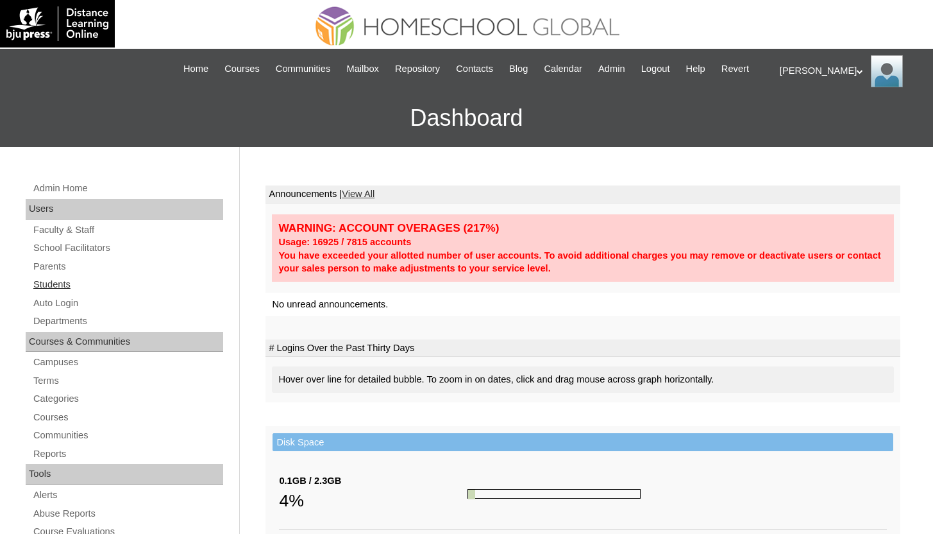 The height and width of the screenshot is (534, 933). I want to click on a: Categories, so click(128, 398).